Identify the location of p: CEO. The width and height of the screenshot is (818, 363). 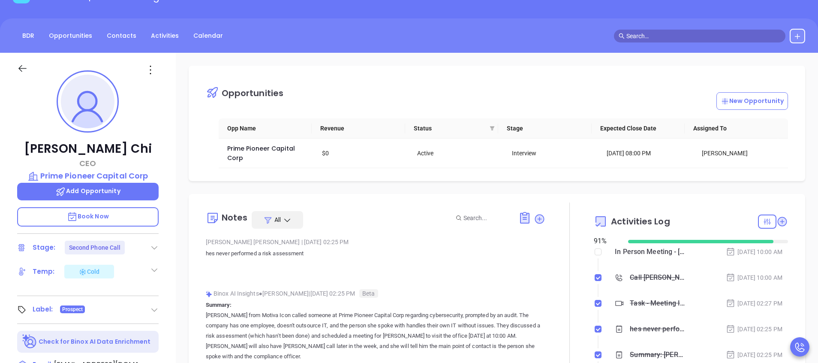
(88, 163).